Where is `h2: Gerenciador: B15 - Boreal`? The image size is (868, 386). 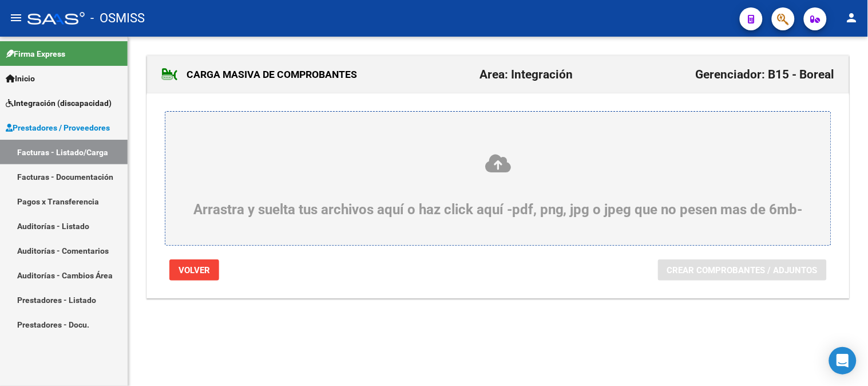 h2: Gerenciador: B15 - Boreal is located at coordinates (765, 74).